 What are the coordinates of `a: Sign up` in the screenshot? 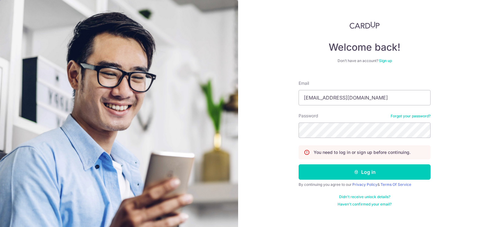 It's located at (385, 60).